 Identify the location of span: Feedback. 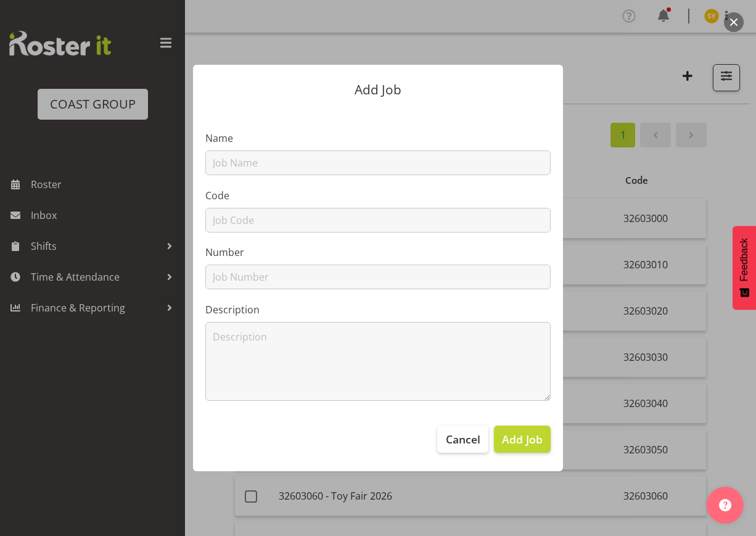
(744, 259).